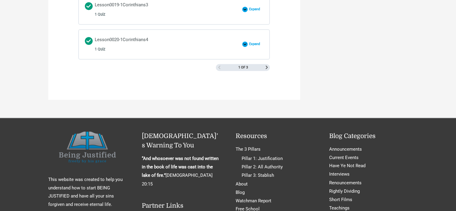 The image size is (456, 211). I want to click on a: Teachings, so click(340, 208).